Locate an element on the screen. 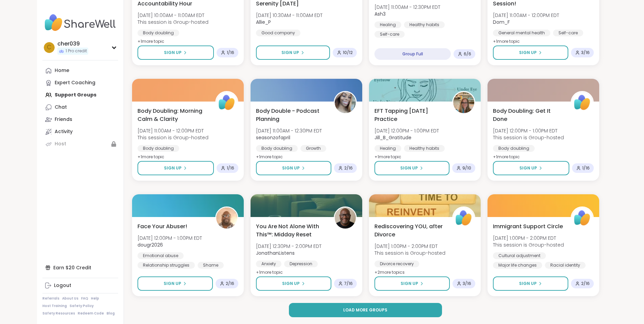 This screenshot has width=644, height=324. div: Relationship struggles is located at coordinates (166, 265).